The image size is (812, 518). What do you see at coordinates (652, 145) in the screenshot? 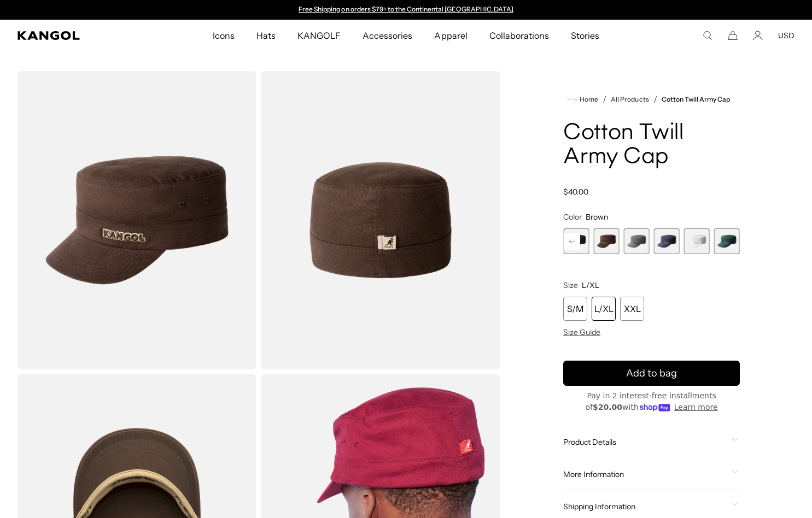
I see `h1: Cotton Twill Army Cap` at bounding box center [652, 145].